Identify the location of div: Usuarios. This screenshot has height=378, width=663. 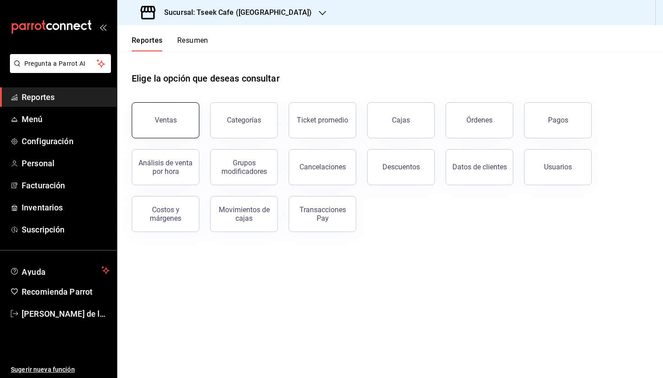
(558, 167).